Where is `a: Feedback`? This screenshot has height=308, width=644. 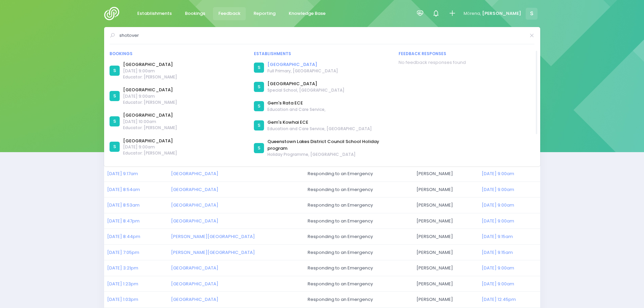 a: Feedback is located at coordinates (230, 13).